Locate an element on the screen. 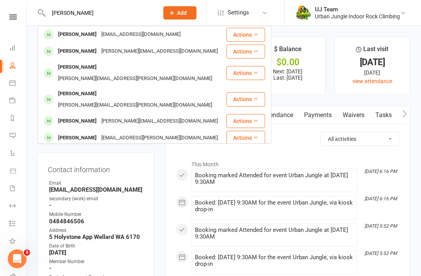 This screenshot has height=276, width=421. a: Tasks is located at coordinates (384, 115).